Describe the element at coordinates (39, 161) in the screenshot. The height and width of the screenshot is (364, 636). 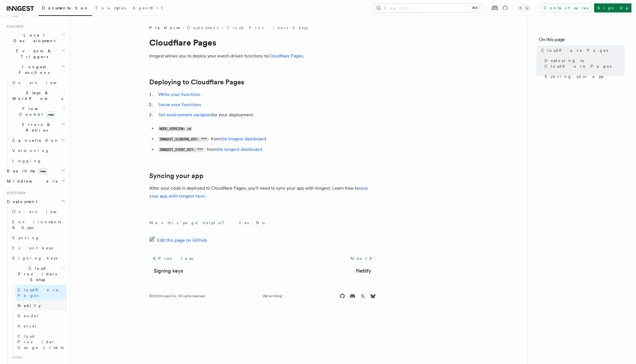
I see `a: Logging` at that location.